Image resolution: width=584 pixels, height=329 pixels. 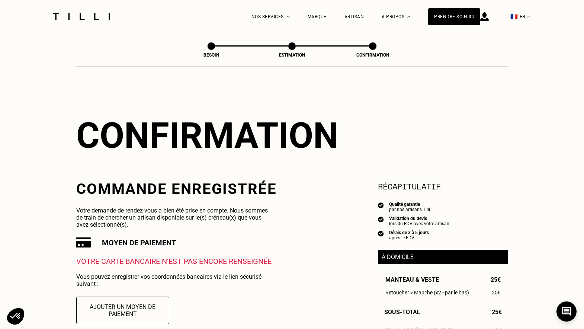 I want to click on div: Qualité garantie, so click(x=409, y=204).